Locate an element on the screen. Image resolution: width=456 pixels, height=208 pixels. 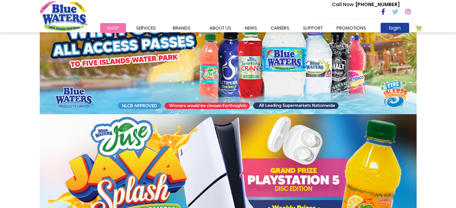
a: Promotions is located at coordinates (351, 28).